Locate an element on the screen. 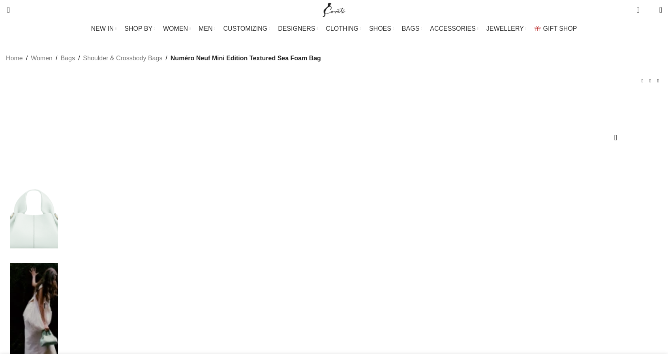  span: CUSTOMIZING is located at coordinates (245, 28).